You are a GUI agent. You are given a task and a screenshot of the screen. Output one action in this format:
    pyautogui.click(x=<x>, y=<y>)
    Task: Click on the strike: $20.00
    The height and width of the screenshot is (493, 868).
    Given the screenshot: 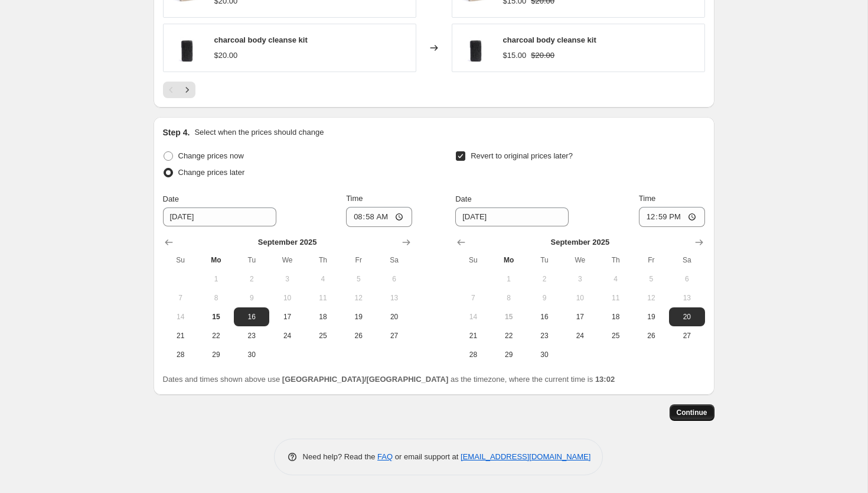 What is the action you would take?
    pyautogui.click(x=543, y=56)
    